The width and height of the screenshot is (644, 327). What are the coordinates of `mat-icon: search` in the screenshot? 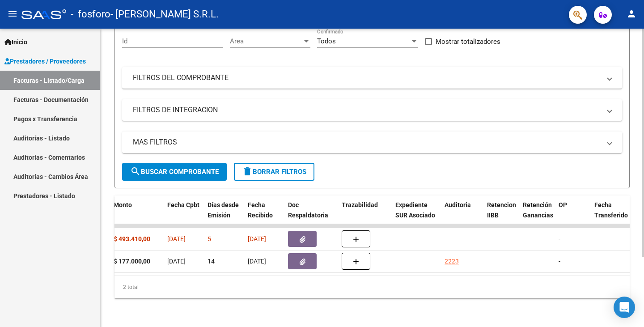 It's located at (135, 171).